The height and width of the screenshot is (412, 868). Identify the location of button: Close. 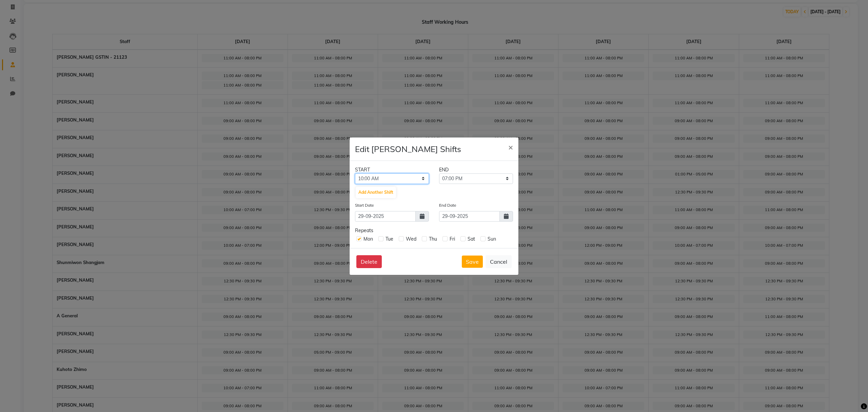
(510, 147).